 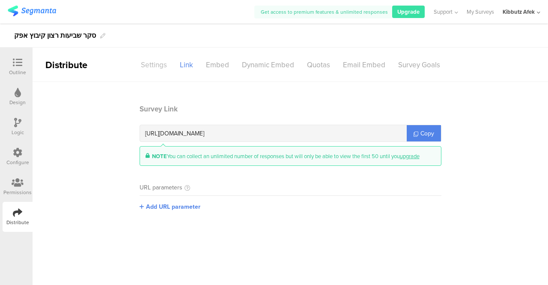 I want to click on div: Kibbutz Afek, so click(x=519, y=12).